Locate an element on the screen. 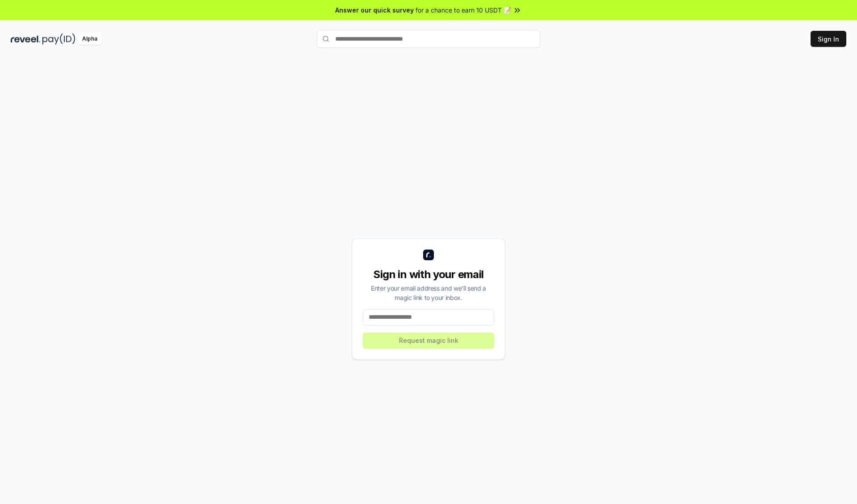 The image size is (857, 504). span: for a chance to earn 10 USDT 📝 is located at coordinates (463, 10).